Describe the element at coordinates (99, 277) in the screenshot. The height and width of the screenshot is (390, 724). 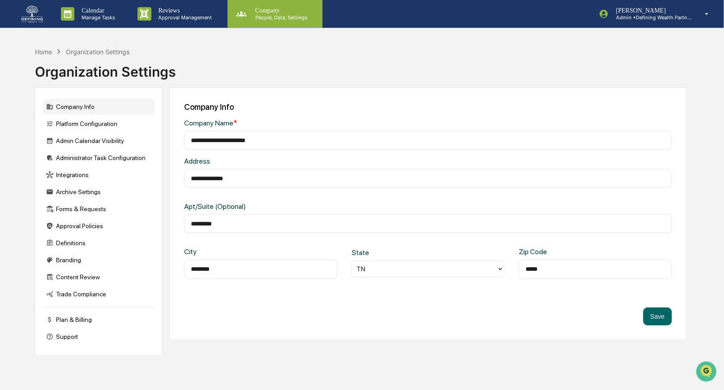
I see `div: Content Review` at that location.